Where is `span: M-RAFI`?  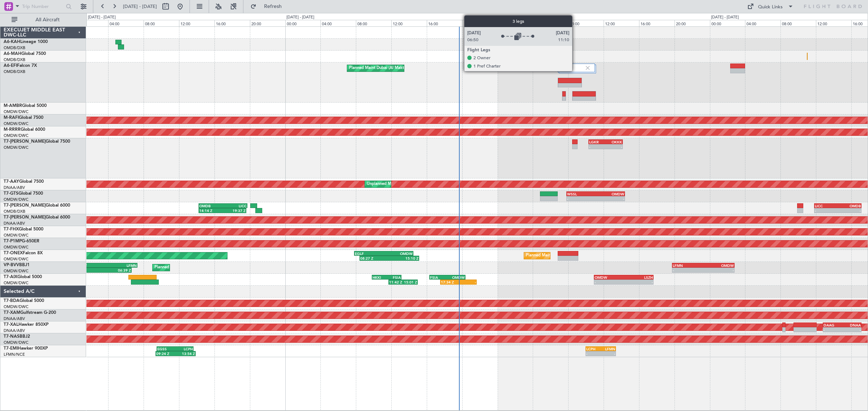 span: M-RAFI is located at coordinates (11, 118).